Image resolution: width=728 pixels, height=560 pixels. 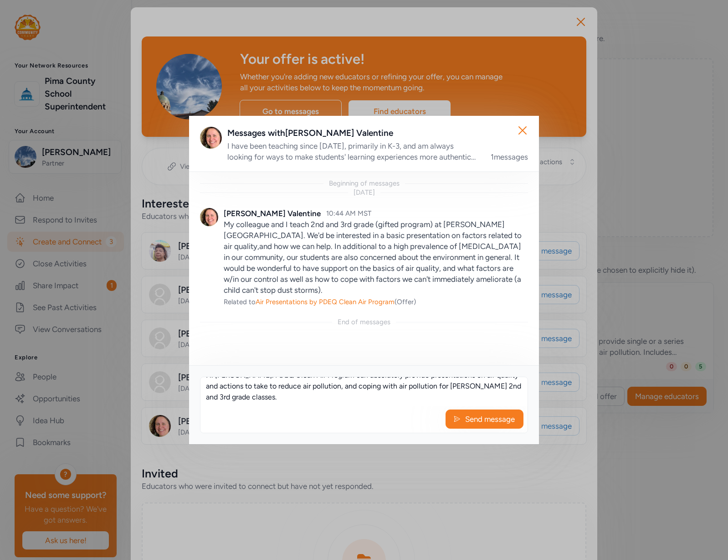 I want to click on span: Send message, so click(x=490, y=419).